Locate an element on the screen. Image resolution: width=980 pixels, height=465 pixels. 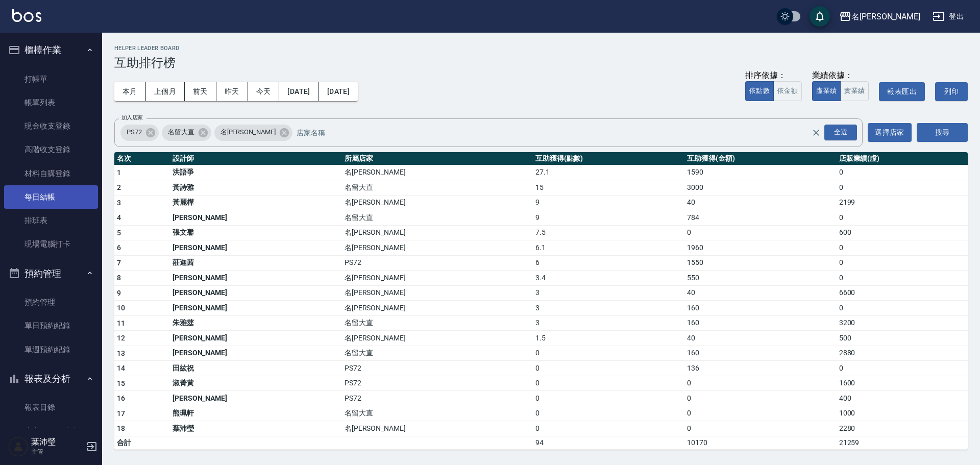
button: 本月 is located at coordinates (130, 92).